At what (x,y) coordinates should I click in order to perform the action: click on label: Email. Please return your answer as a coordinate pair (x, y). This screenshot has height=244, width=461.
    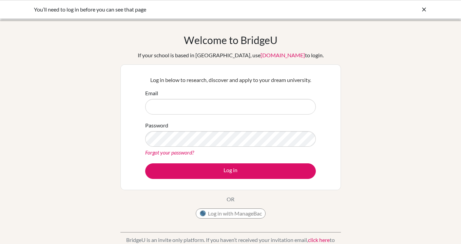
    Looking at the image, I should click on (152, 93).